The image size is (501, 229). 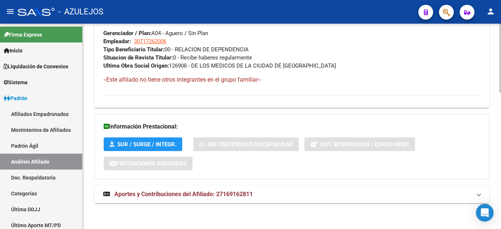 I want to click on div: Open Intercom Messenger, so click(x=485, y=213).